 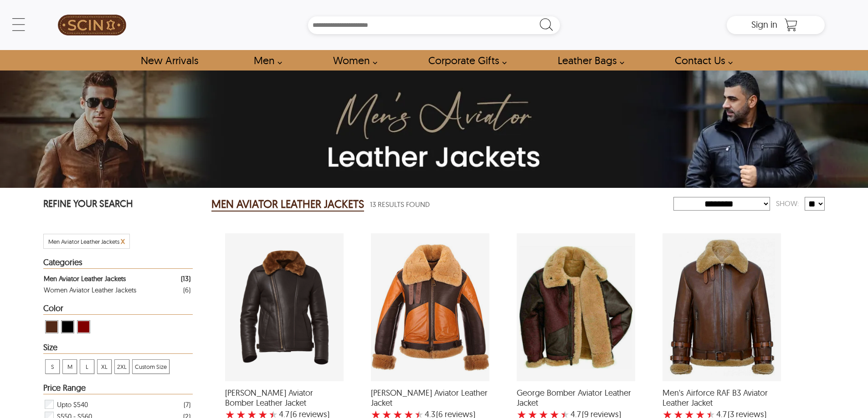 What do you see at coordinates (118, 349) in the screenshot?
I see `div: Heading Filter Men Aviator Leather Jackets by Size` at bounding box center [118, 349].